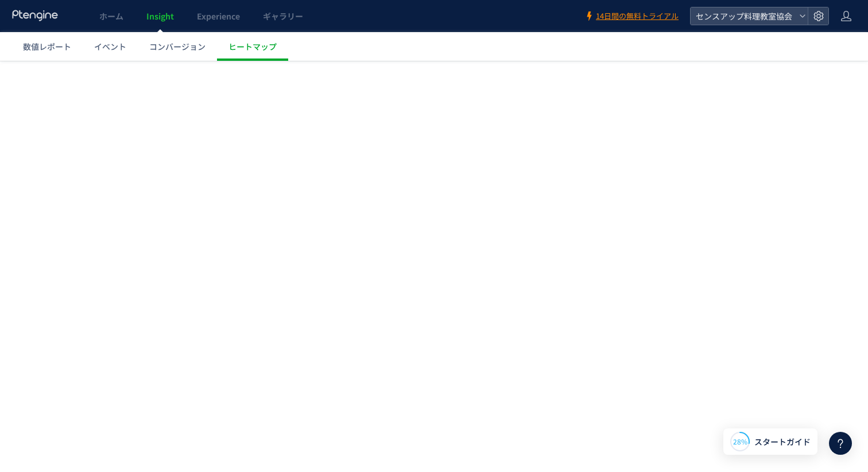  What do you see at coordinates (47, 47) in the screenshot?
I see `span: 数値レポート` at bounding box center [47, 47].